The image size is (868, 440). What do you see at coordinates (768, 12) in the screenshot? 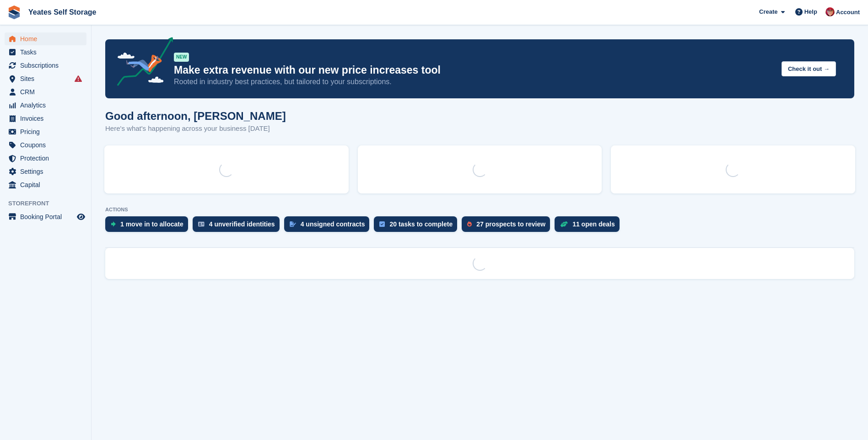
I see `span: Create` at bounding box center [768, 12].